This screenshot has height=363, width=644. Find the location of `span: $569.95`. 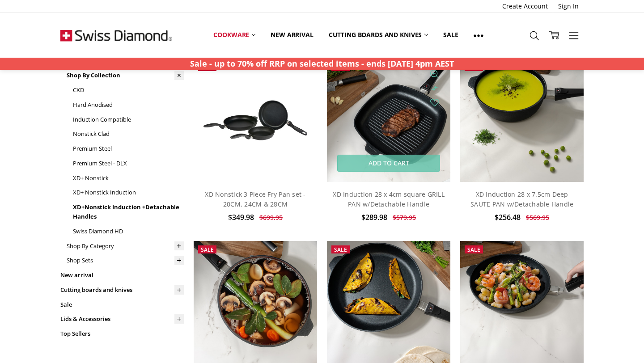

span: $569.95 is located at coordinates (538, 217).